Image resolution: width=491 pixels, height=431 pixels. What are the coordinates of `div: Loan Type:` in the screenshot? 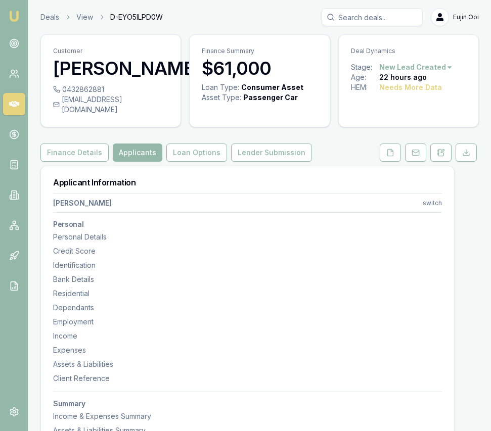 It's located at (221, 87).